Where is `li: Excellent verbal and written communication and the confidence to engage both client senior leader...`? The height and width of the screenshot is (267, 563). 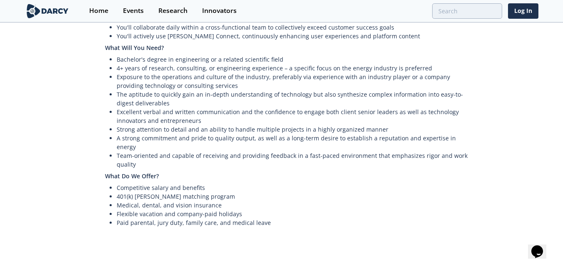
li: Excellent verbal and written communication and the confidence to engage both client senior leader... is located at coordinates (296, 116).